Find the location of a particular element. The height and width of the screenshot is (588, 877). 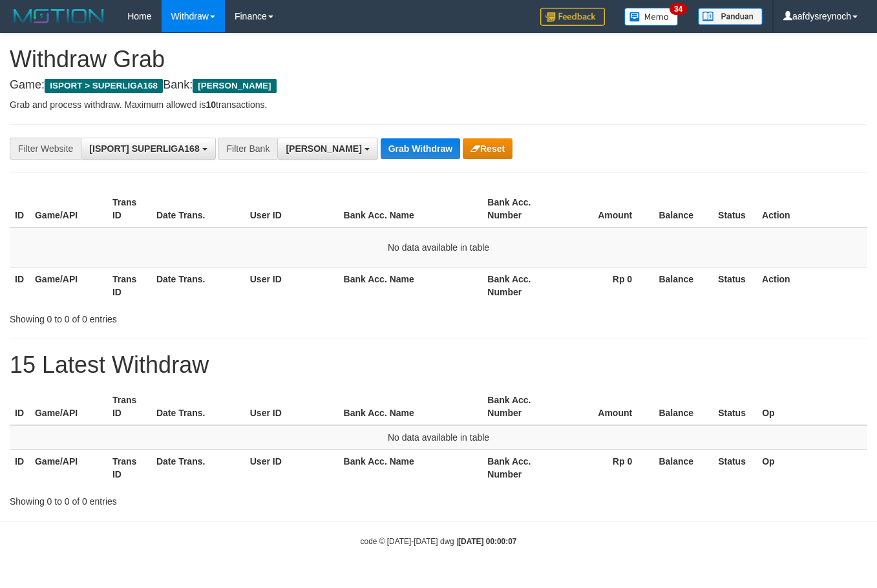

img: MOTION_logo.png is located at coordinates (59, 16).